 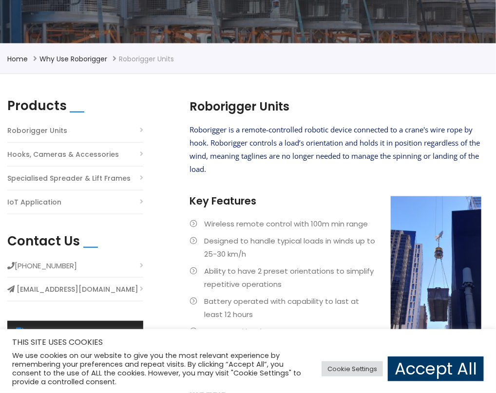 What do you see at coordinates (335, 149) in the screenshot?
I see `span: Roborigger is a remote-controlled robotic device connected to a crane's wire rope by hook. Robori...` at bounding box center [335, 149].